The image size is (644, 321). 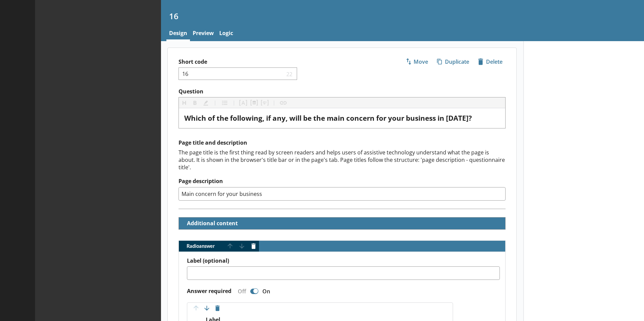 What do you see at coordinates (202, 246) in the screenshot?
I see `span: Radio answer` at bounding box center [202, 246].